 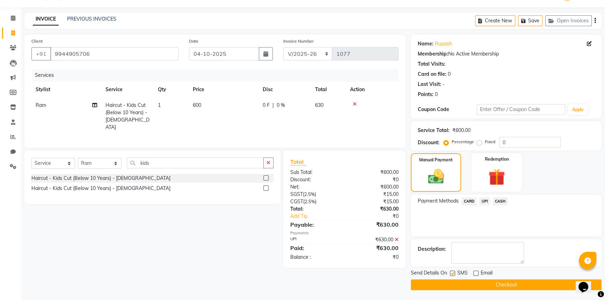 What do you see at coordinates (197, 105) in the screenshot?
I see `span: 600` at bounding box center [197, 105].